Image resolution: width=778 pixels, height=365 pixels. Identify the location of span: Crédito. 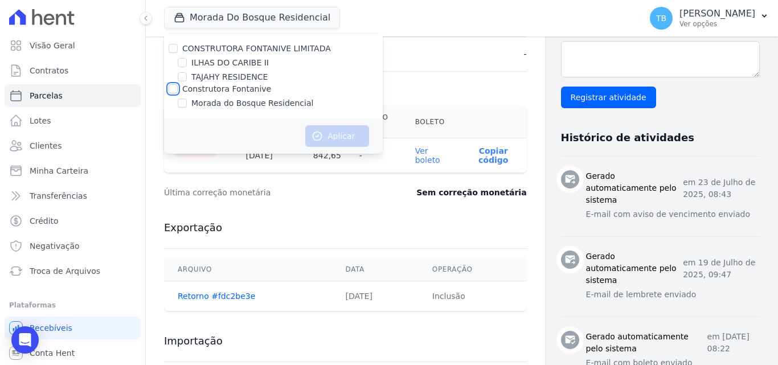
(44, 221).